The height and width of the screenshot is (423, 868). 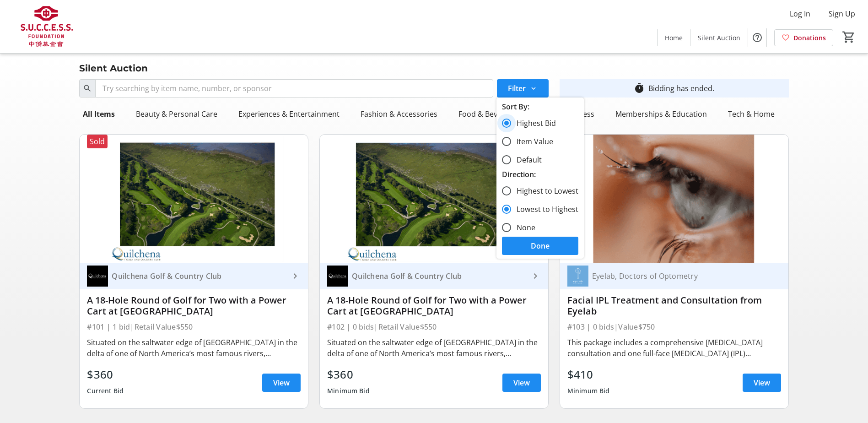 I want to click on div: All Items, so click(x=99, y=114).